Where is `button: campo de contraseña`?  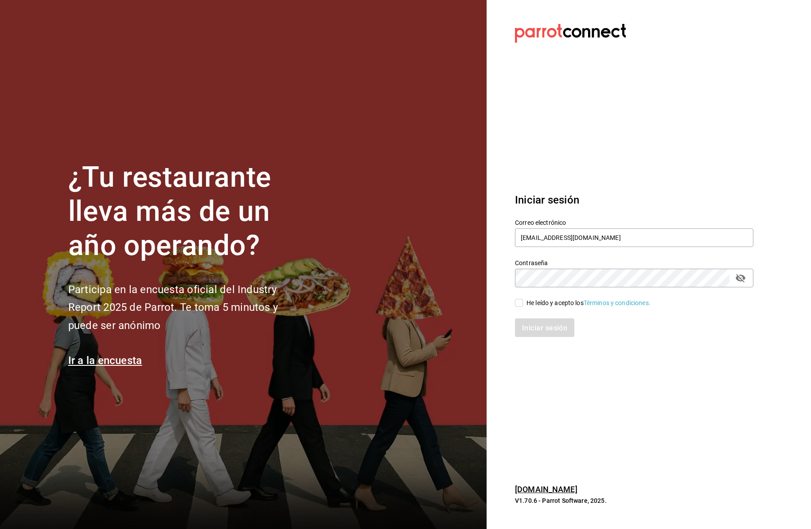
button: campo de contraseña is located at coordinates (740, 278).